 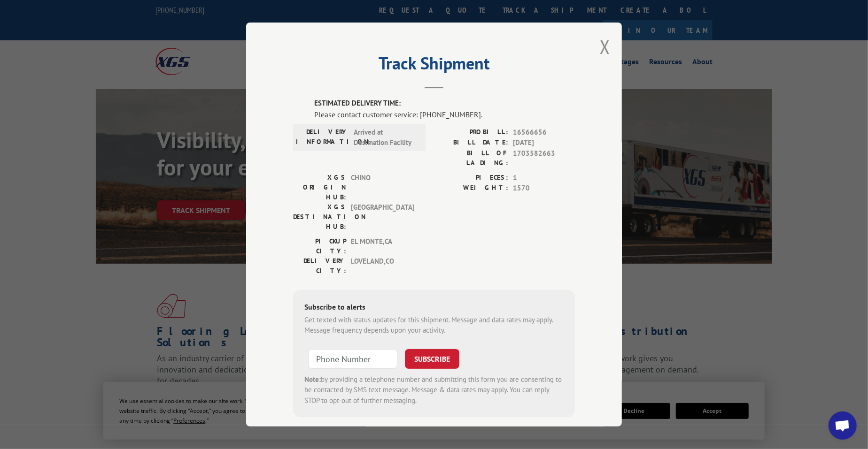 I want to click on div: Open chat, so click(x=842, y=426).